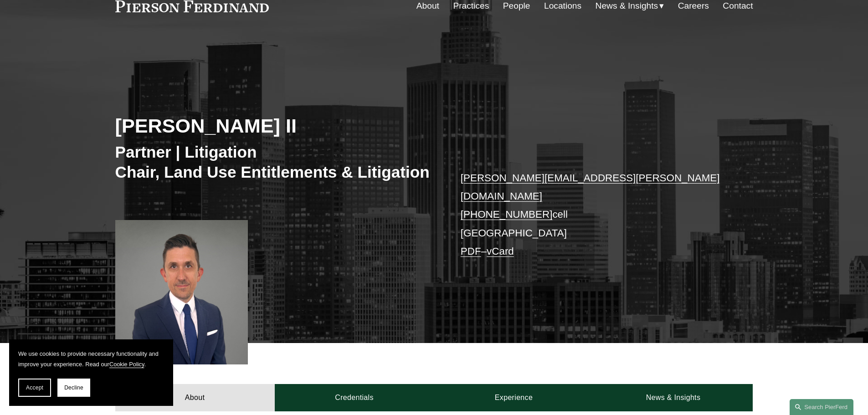  I want to click on a: Search this site, so click(821, 407).